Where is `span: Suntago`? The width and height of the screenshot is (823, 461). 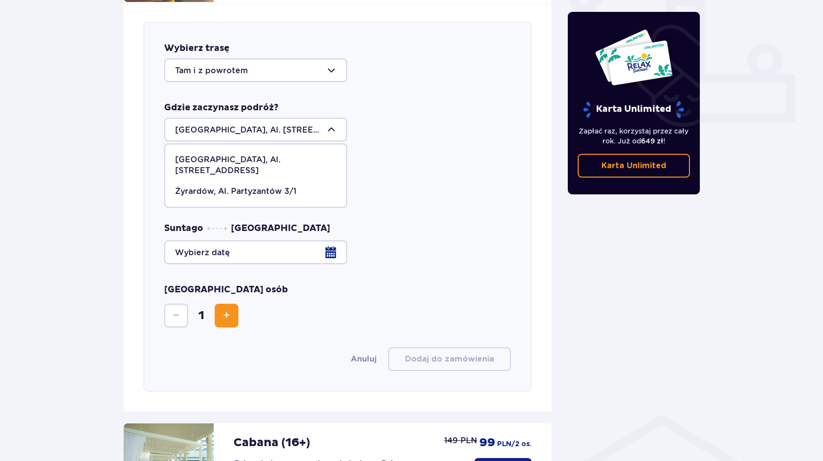
span: Suntago is located at coordinates (184, 229).